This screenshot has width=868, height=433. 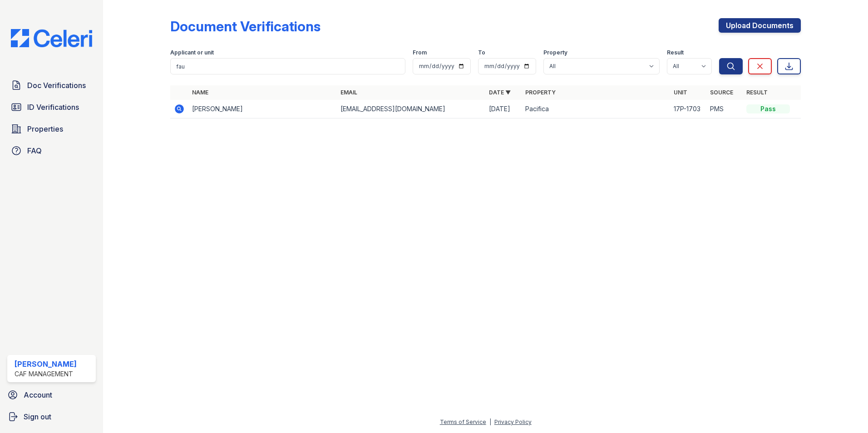 What do you see at coordinates (51, 85) in the screenshot?
I see `a: Doc Verifications` at bounding box center [51, 85].